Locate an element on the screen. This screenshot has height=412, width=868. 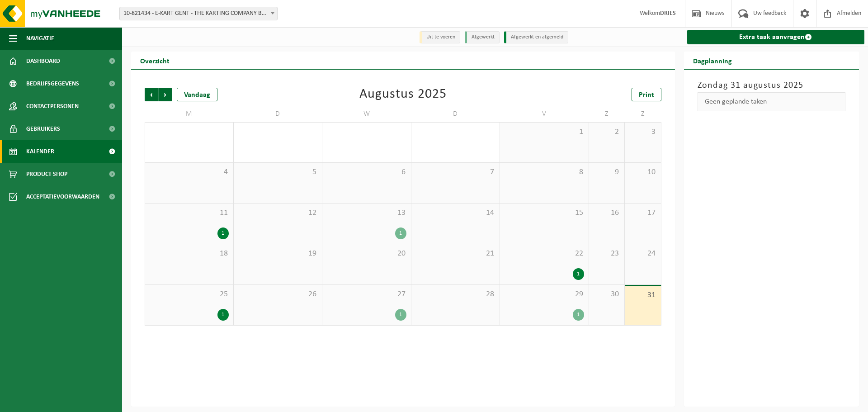
span: 6 is located at coordinates (366, 172).